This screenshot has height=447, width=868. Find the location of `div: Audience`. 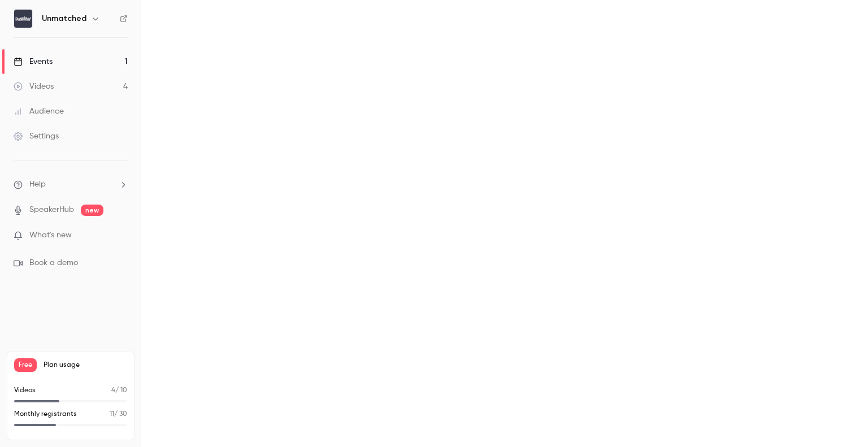

div: Audience is located at coordinates (38, 111).